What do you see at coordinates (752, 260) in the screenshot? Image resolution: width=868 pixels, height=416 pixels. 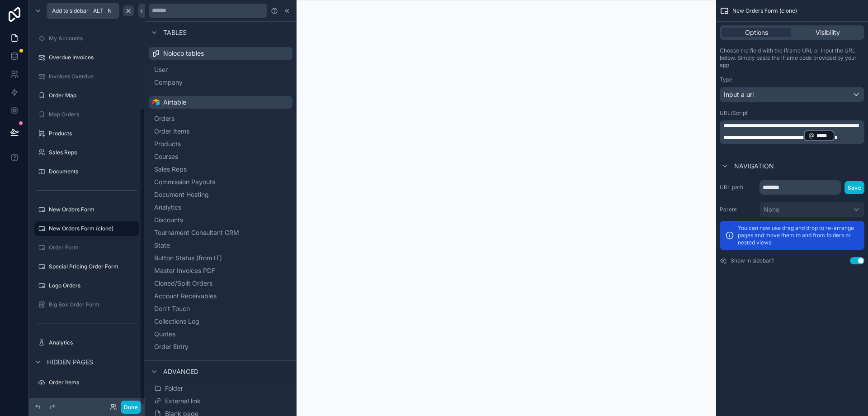 I see `label: Show in sidebar?` at bounding box center [752, 260].